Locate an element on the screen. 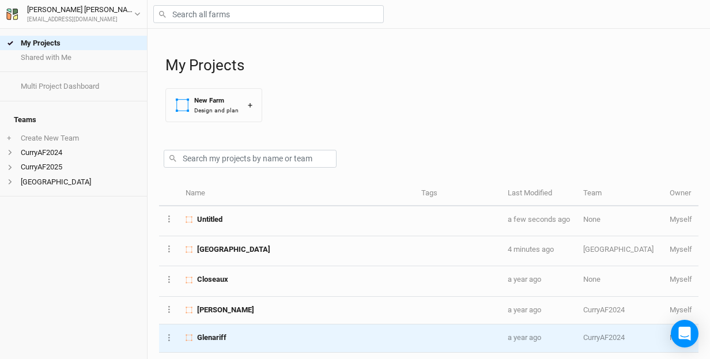 The image size is (710, 359). span: Aug 27, 2025 4:31 PM is located at coordinates (531, 249).